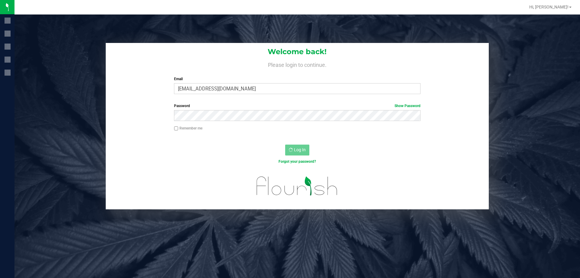  Describe the element at coordinates (300, 150) in the screenshot. I see `span: Log In` at that location.